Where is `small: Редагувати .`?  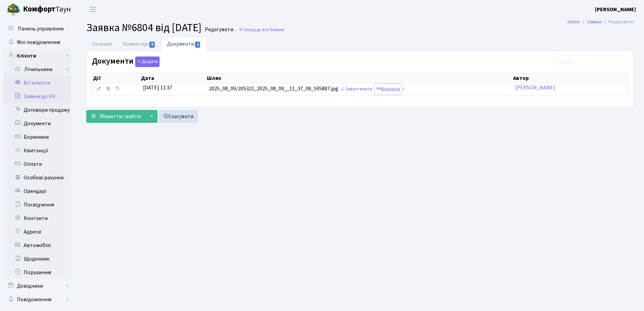
small: Редагувати . is located at coordinates (220, 29).